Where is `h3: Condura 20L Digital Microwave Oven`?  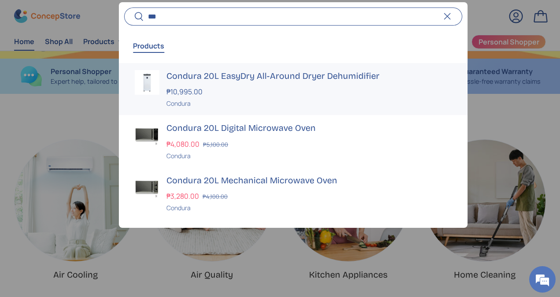
h3: Condura 20L Digital Microwave Oven is located at coordinates (308, 129).